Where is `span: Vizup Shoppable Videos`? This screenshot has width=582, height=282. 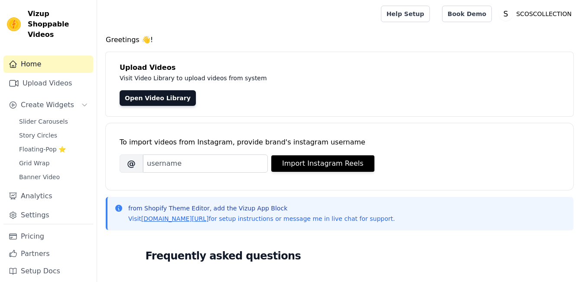
span: Vizup Shoppable Videos is located at coordinates (58, 24).